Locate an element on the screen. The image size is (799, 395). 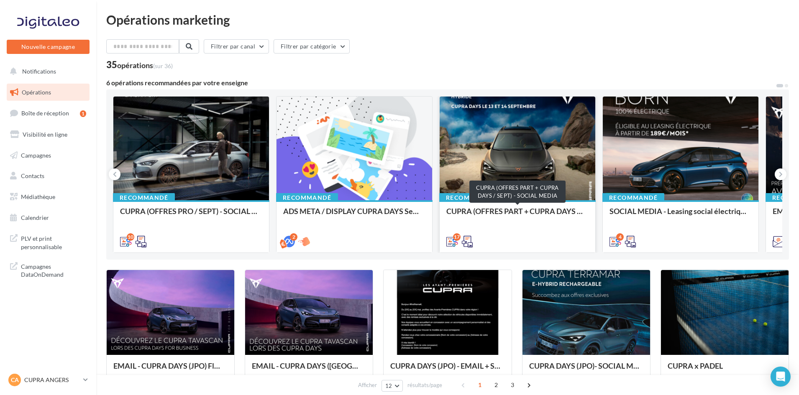
a: Visibilité en ligne is located at coordinates (48, 135).